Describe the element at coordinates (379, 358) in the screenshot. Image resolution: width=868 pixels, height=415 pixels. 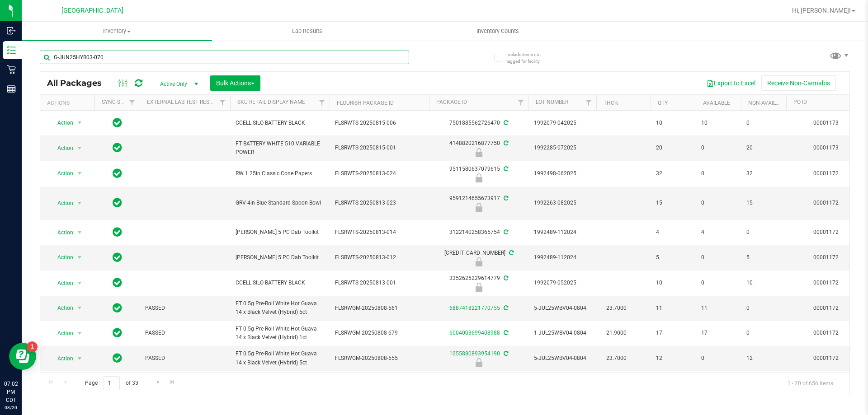
I see `span: FLSRWGM-20250808-555` at that location.